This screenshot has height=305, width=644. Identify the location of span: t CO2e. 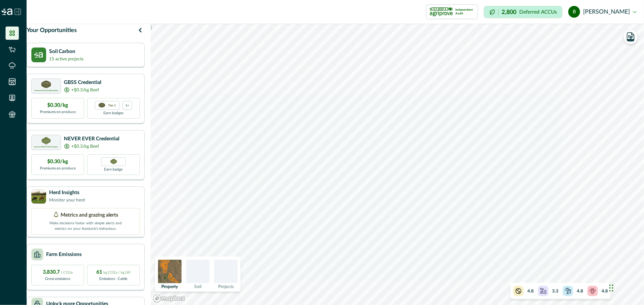
(67, 273).